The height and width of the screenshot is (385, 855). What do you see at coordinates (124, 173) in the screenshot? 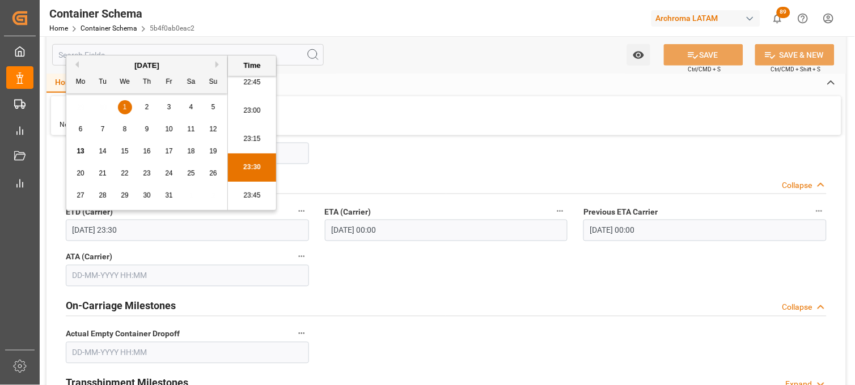
I see `span: 22` at bounding box center [124, 173].